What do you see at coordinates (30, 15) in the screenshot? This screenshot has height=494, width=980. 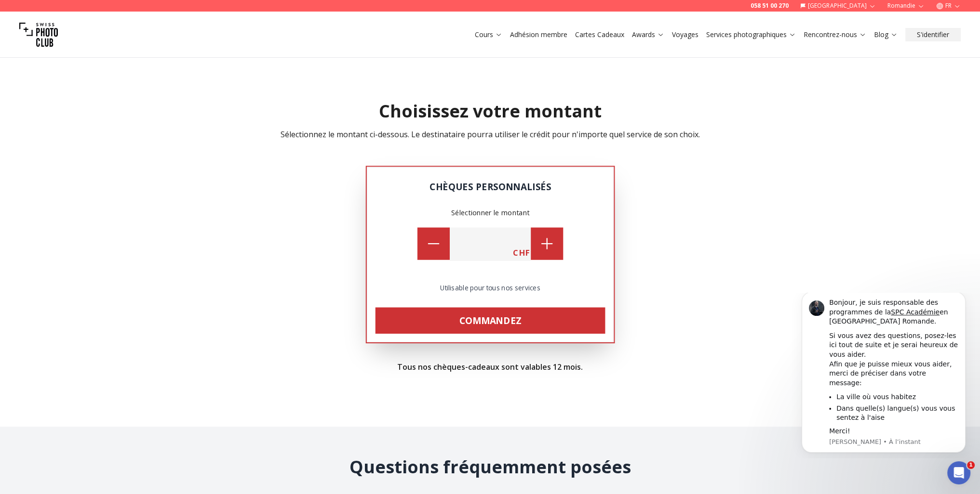 I see `img: Profile image for Osan` at bounding box center [30, 15].